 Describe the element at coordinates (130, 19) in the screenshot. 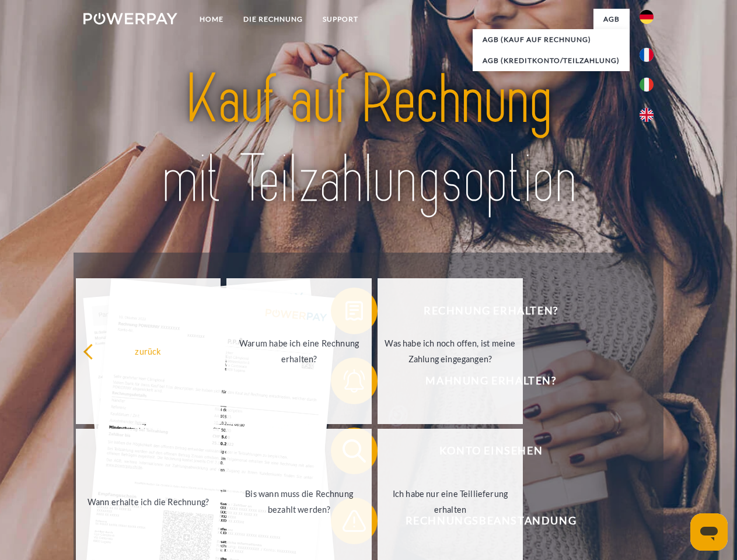

I see `img: logo-powerpay-white.svg` at that location.